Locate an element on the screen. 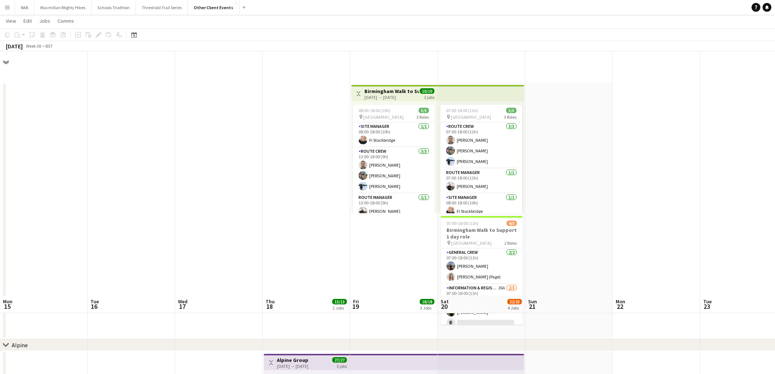 This screenshot has width=775, height=374. span: Sun is located at coordinates (532, 301).